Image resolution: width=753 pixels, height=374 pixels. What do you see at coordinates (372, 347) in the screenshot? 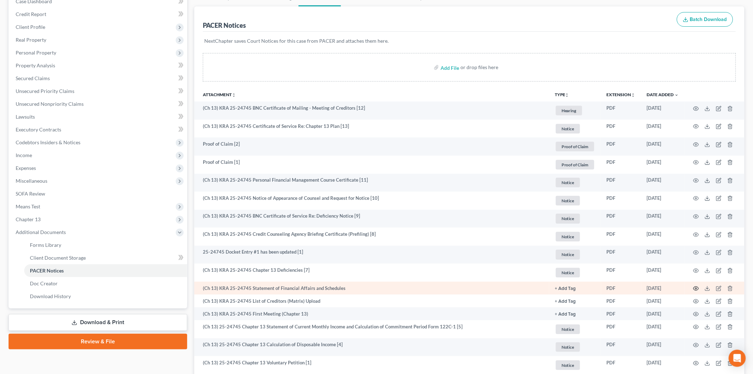
I see `td: (Ch 13) 25-24745 Chapter 13 Calculation of Disposable Income [4]` at bounding box center [372, 347].